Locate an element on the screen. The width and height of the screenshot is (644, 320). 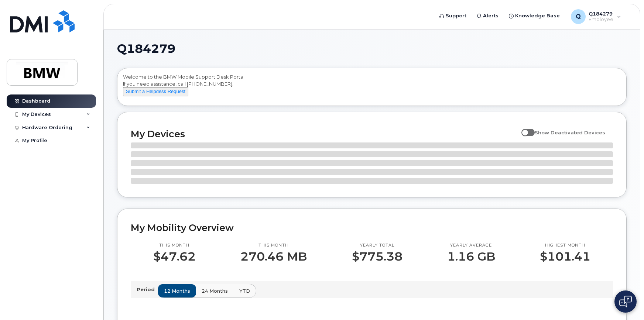
p: $47.62 is located at coordinates (174, 256).